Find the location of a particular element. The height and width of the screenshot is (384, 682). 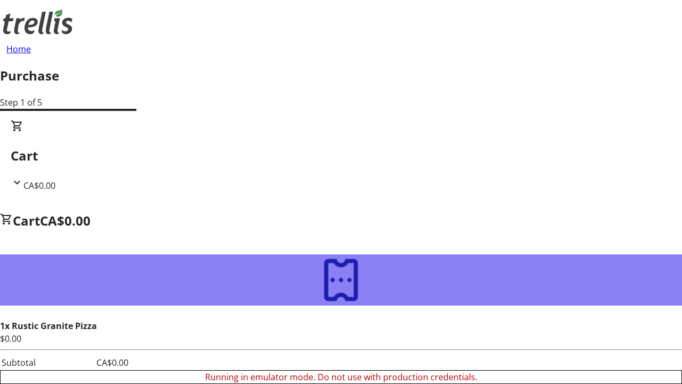

td: Subtotal is located at coordinates (19, 362).